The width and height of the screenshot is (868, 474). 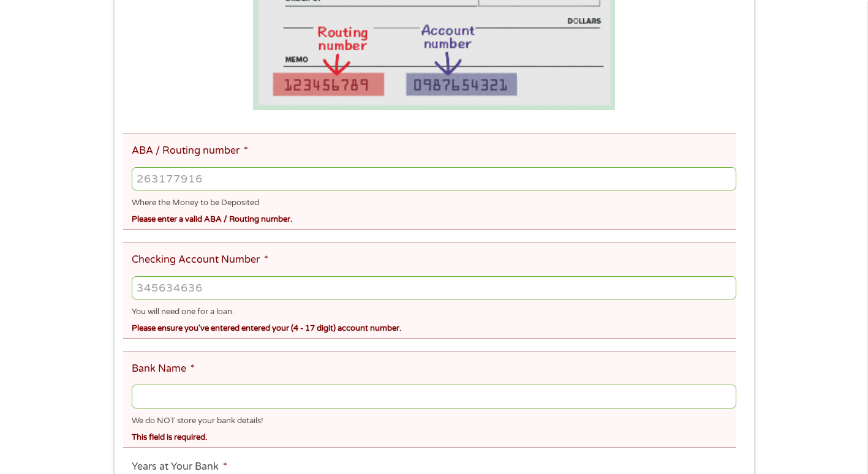 I want to click on label: ABA / Routing number, so click(x=190, y=151).